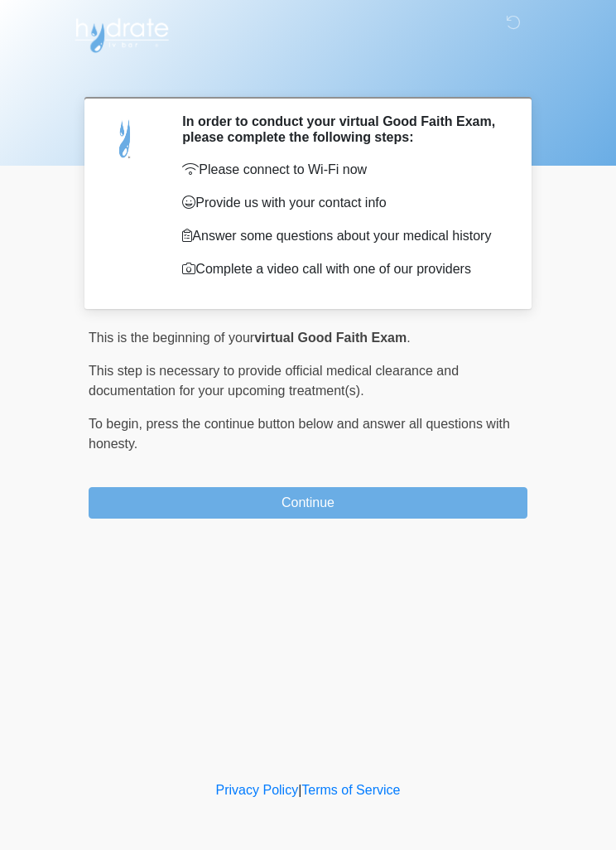 The height and width of the screenshot is (850, 616). What do you see at coordinates (342, 203) in the screenshot?
I see `p: Provide us with your contact info` at bounding box center [342, 203].